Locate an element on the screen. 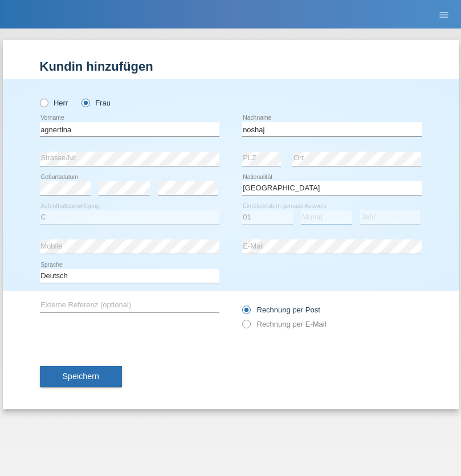 Image resolution: width=461 pixels, height=476 pixels. label: Rechnung per E-Mail is located at coordinates (284, 324).